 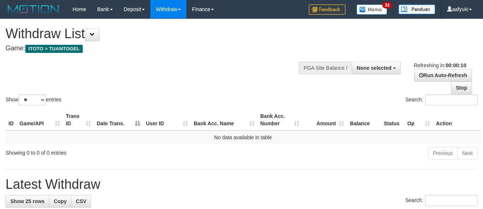 What do you see at coordinates (81, 202) in the screenshot?
I see `a: CSV` at bounding box center [81, 202].